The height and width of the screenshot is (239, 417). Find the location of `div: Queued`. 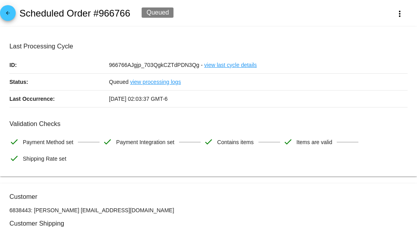

div: Queued is located at coordinates (157, 13).